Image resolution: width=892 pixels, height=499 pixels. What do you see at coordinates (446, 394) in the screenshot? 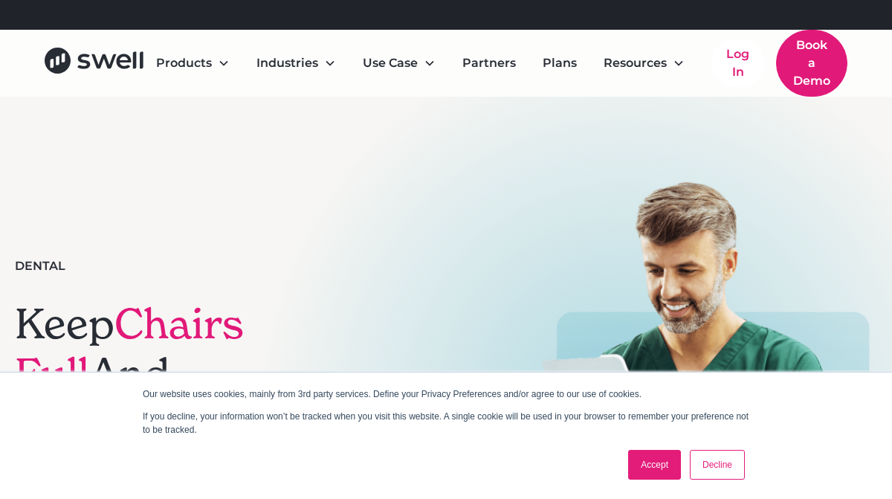
I see `p: Our website uses cookies, mainly from 3rd party services. Define your Privacy Preferences and/or ...` at bounding box center [446, 394].